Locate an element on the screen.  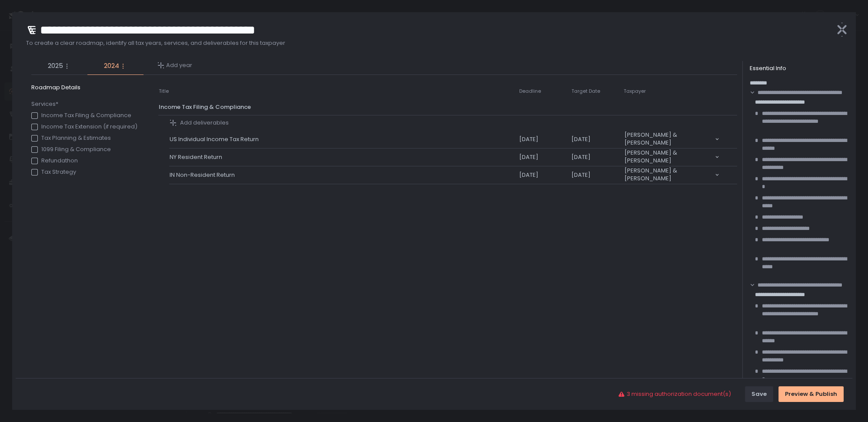
button: Preview & Publish is located at coordinates (811, 394).